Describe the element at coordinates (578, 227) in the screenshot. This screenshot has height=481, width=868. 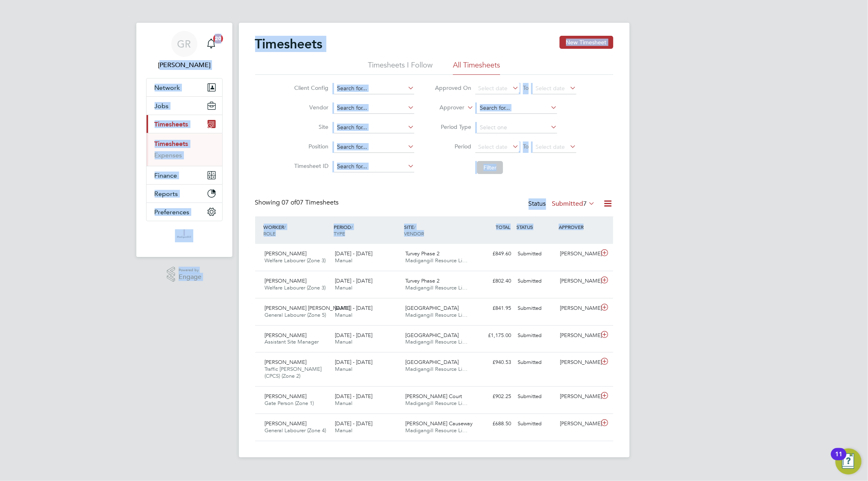
I see `div: APPROVER` at that location.